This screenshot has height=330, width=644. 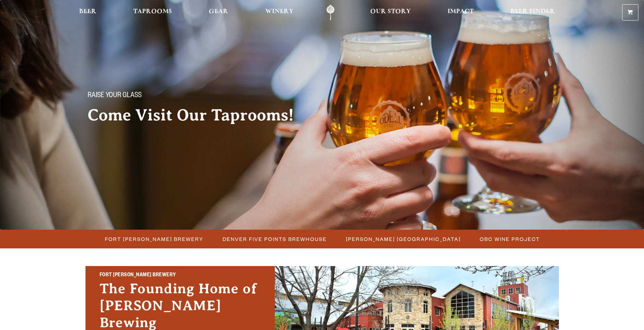 I want to click on span: Our Story, so click(x=391, y=12).